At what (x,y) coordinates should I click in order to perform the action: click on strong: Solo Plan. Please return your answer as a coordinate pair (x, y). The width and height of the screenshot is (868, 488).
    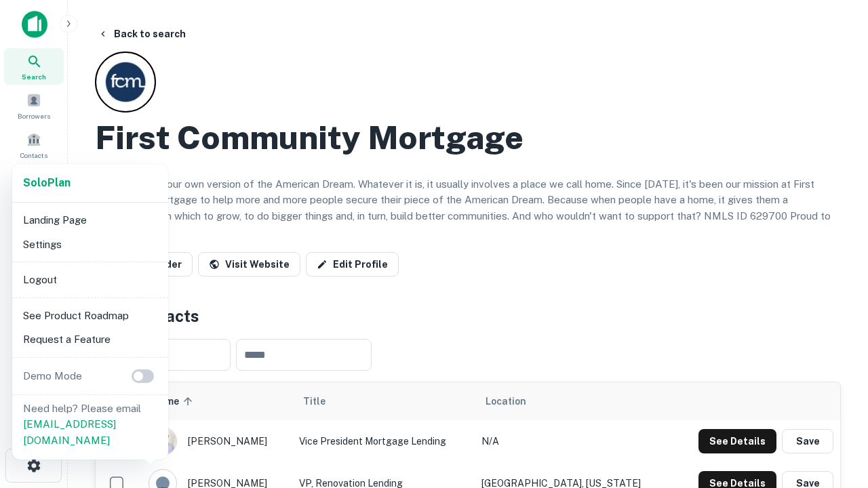
    Looking at the image, I should click on (47, 182).